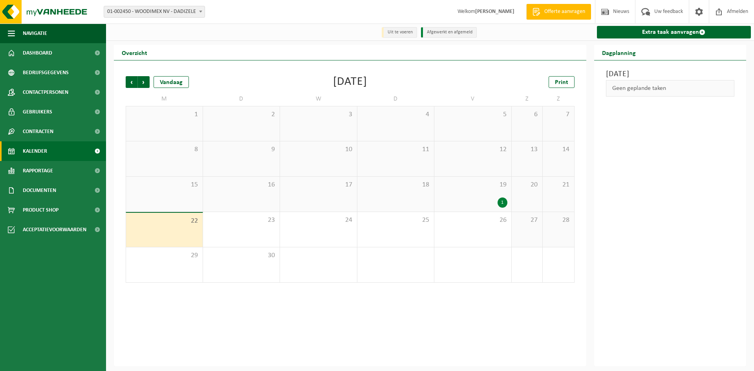 The image size is (754, 371). What do you see at coordinates (318, 220) in the screenshot?
I see `span: 24` at bounding box center [318, 220].